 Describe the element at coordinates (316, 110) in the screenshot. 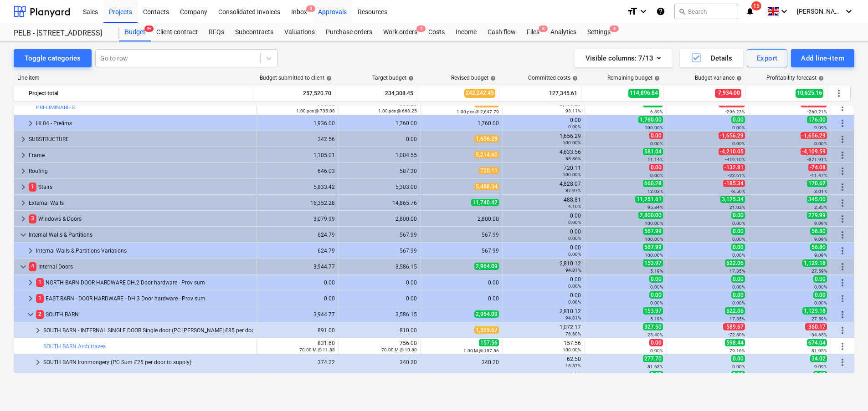

I see `small: 1.00 pcs @ 735.08` at that location.